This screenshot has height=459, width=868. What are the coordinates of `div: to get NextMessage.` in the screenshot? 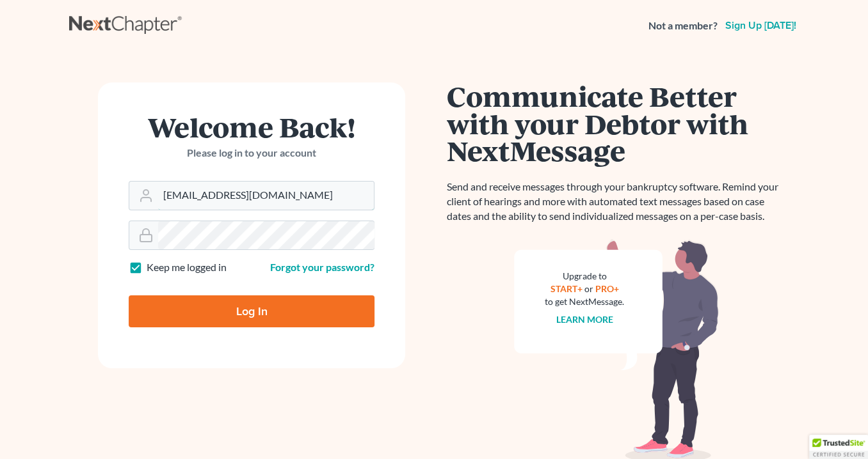 It's located at (585, 302).